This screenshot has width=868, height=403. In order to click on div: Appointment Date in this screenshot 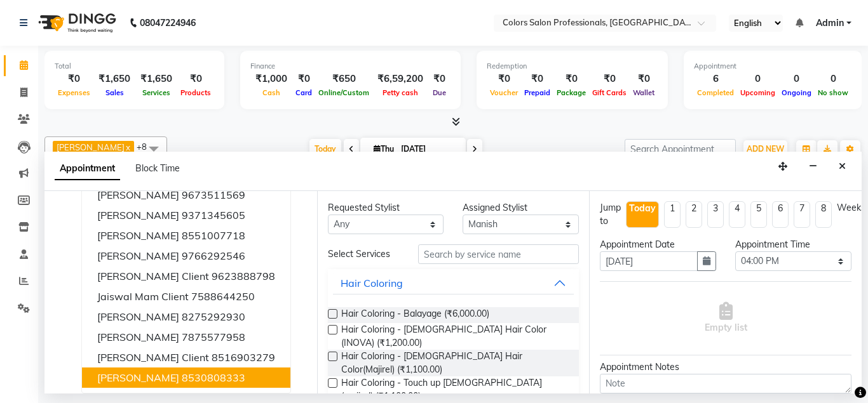, I will do `click(658, 245)`.